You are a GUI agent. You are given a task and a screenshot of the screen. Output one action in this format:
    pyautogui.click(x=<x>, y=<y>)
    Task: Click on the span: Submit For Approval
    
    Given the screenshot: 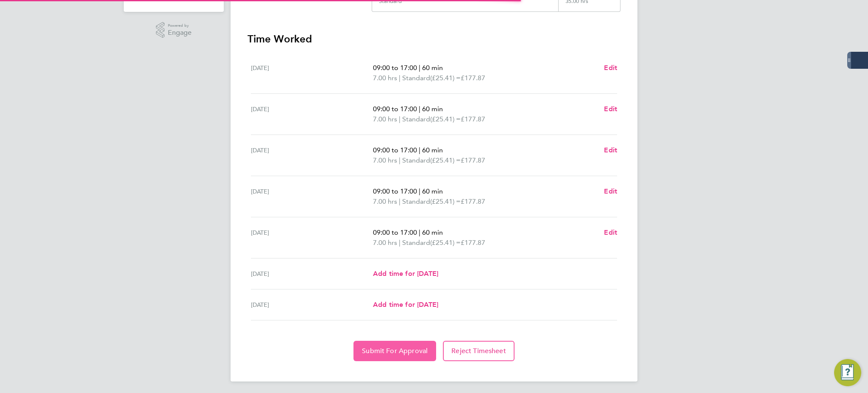 What is the action you would take?
    pyautogui.click(x=395, y=350)
    